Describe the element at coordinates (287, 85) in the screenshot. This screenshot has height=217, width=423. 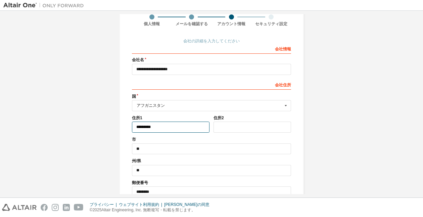
I see `font: 住所` at that location.